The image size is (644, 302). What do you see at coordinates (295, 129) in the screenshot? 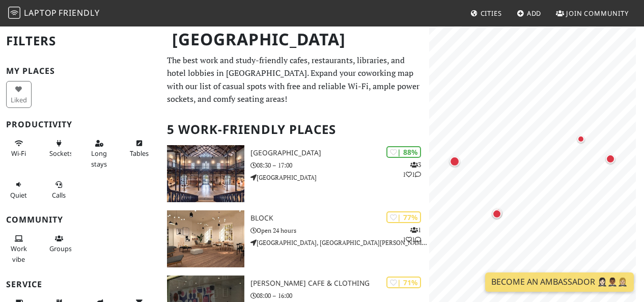
I see `h2: 5 Work-Friendly Places` at bounding box center [295, 129].